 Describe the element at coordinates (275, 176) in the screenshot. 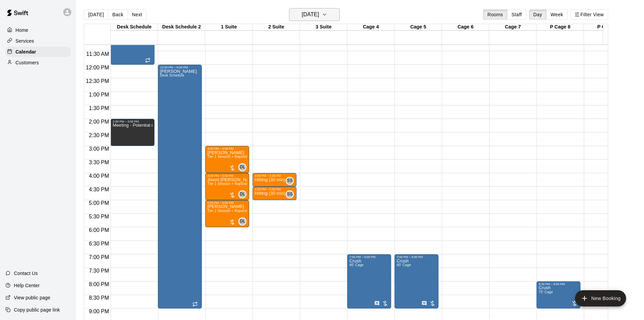

I see `div: 4:00 PM – 4:30 PM` at that location.